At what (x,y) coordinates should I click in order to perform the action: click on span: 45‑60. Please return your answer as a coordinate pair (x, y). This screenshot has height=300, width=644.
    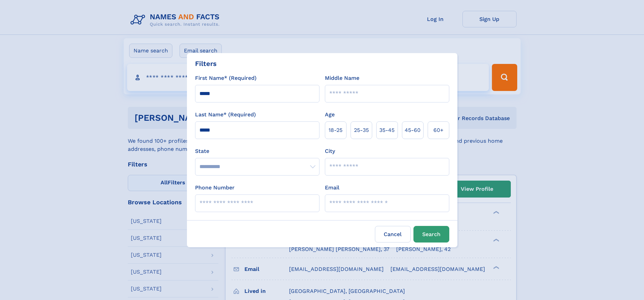
    Looking at the image, I should click on (413, 131).